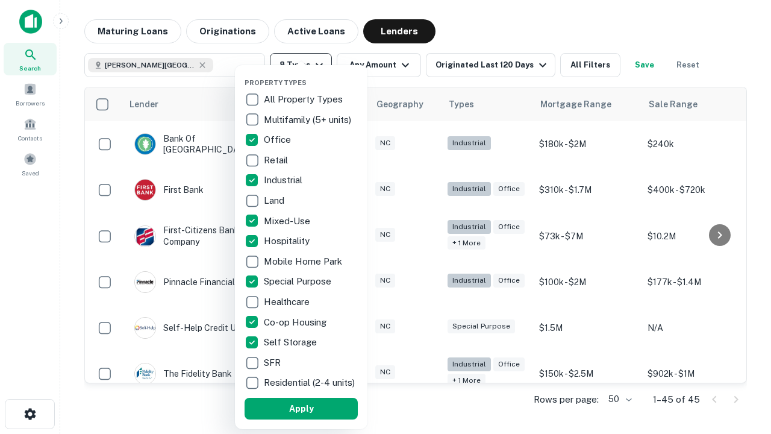 The width and height of the screenshot is (771, 434). What do you see at coordinates (275, 201) in the screenshot?
I see `p: Land` at bounding box center [275, 201].